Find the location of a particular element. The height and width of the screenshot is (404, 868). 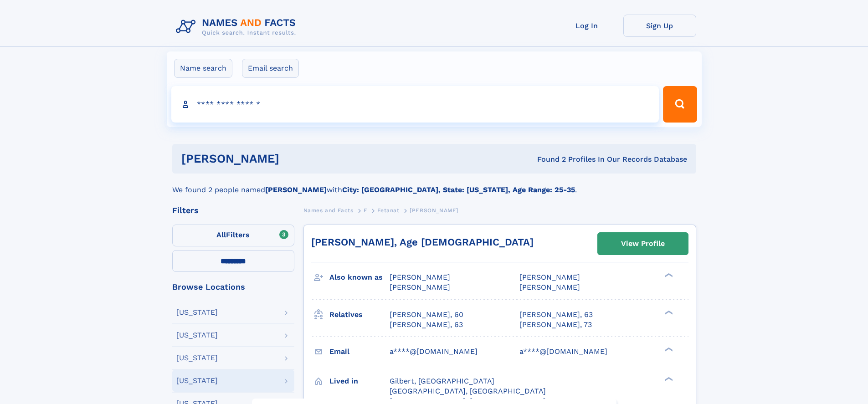

h3: Email is located at coordinates (359, 352).